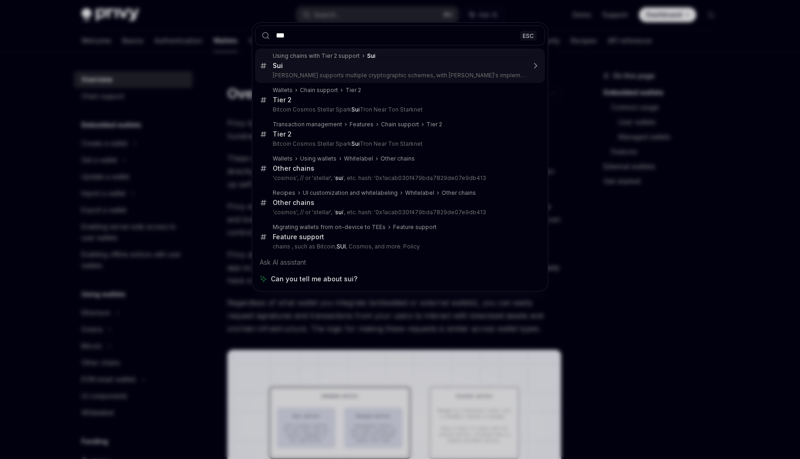  I want to click on b: SUI, so click(341, 246).